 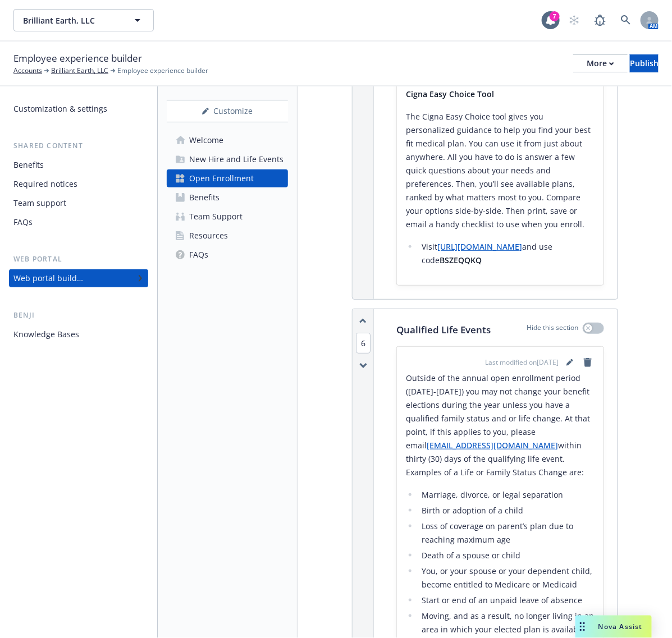 What do you see at coordinates (48, 278) in the screenshot?
I see `div: Web portal builder` at bounding box center [48, 278].